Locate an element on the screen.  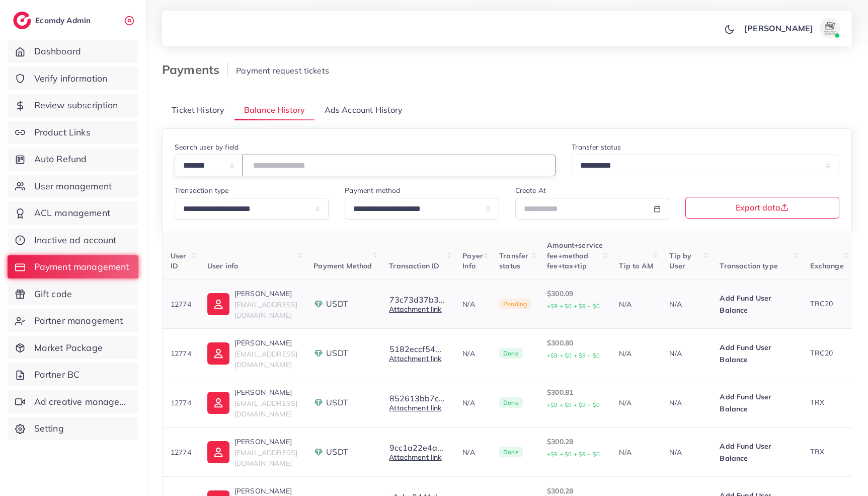
span: Payment Method is located at coordinates (343, 266).